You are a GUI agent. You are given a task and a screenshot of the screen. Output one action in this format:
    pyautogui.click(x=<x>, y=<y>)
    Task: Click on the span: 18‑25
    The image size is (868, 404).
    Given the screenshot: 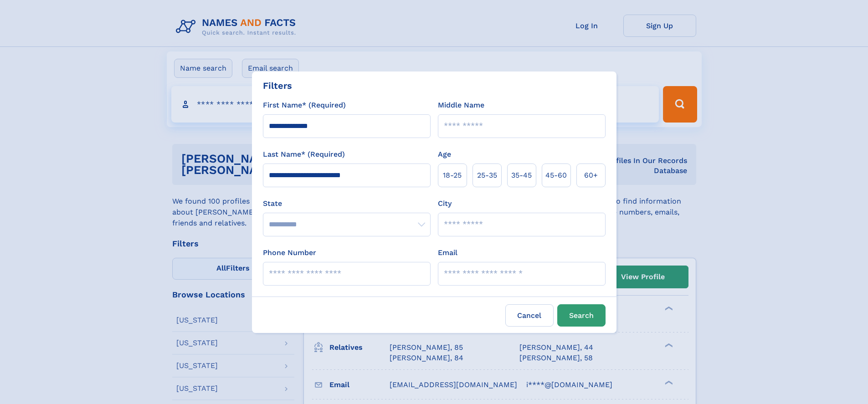 What is the action you would take?
    pyautogui.click(x=452, y=176)
    